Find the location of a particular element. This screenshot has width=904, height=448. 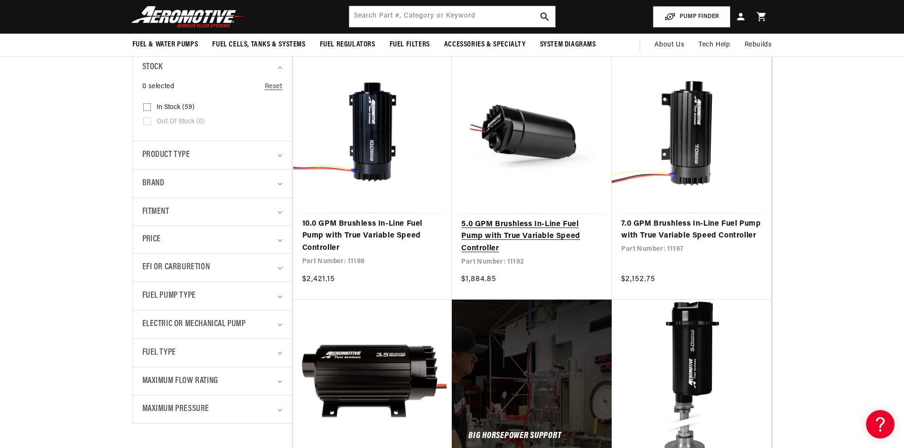

summary: Fuel & Water Pumps is located at coordinates (165, 45).